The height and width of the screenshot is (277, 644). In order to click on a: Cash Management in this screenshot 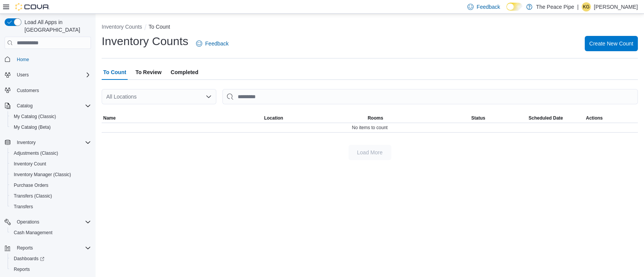, I will do `click(33, 233)`.